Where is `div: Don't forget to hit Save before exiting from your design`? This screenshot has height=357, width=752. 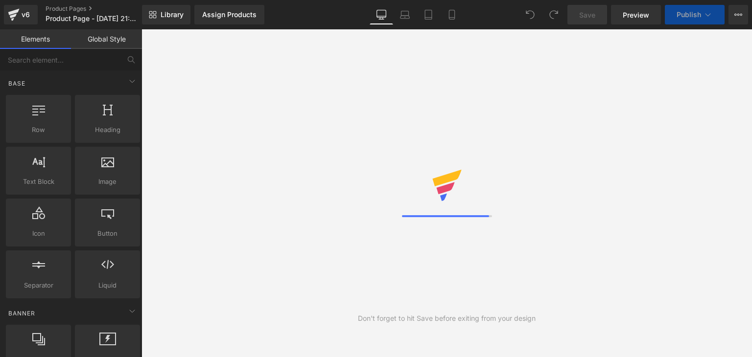 div: Don't forget to hit Save before exiting from your design is located at coordinates (446, 319).